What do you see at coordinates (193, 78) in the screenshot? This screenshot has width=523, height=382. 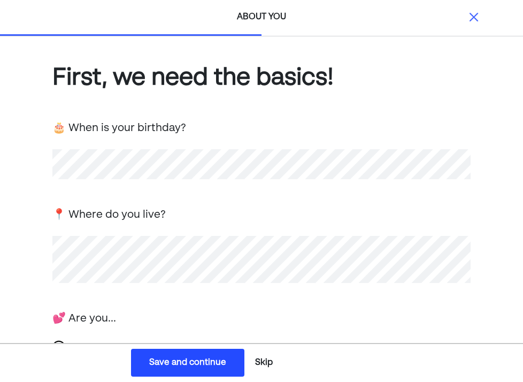 I see `div: First, we need the basics!` at bounding box center [193, 78].